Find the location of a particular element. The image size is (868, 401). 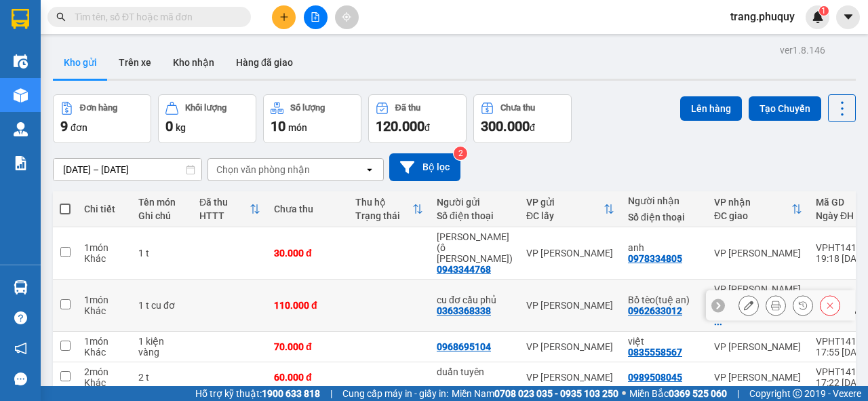

span: 1 is located at coordinates (824, 11).